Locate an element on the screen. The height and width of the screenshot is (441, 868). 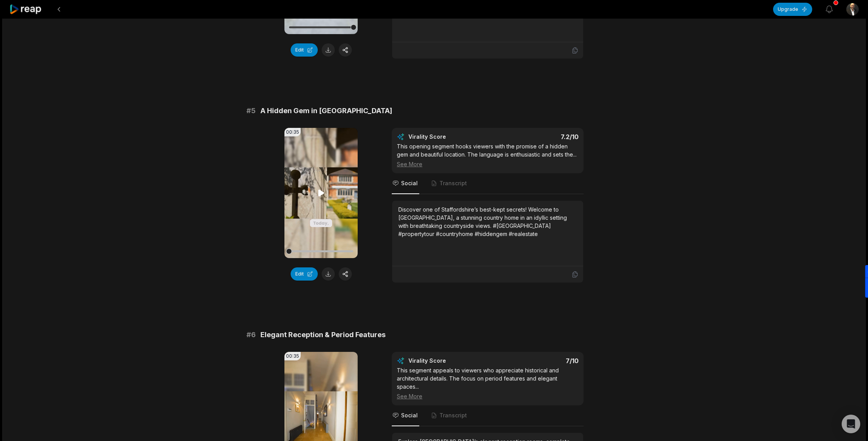
video: Your browser does not support mp4 format. is located at coordinates (321, 193).